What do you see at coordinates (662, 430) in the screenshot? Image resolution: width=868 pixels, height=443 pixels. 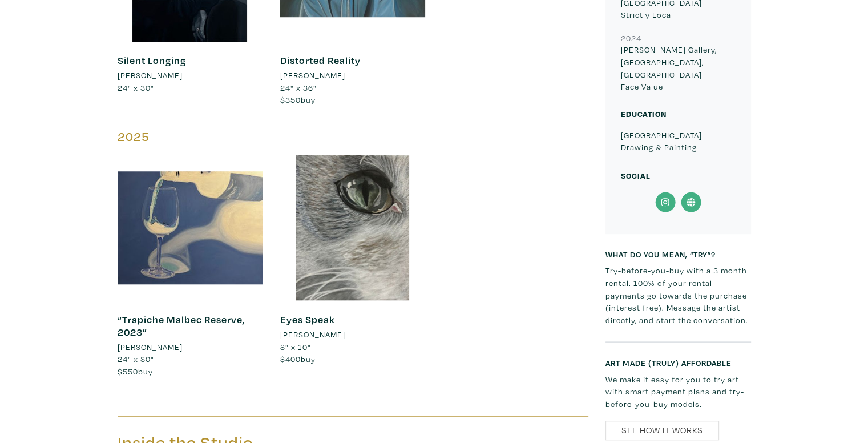 I see `a: See How It Works` at bounding box center [662, 430].